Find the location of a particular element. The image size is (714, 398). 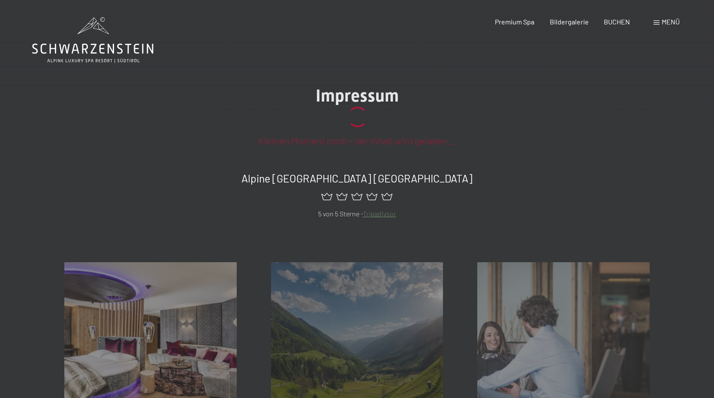

a: Tripadivsor is located at coordinates (379, 213).